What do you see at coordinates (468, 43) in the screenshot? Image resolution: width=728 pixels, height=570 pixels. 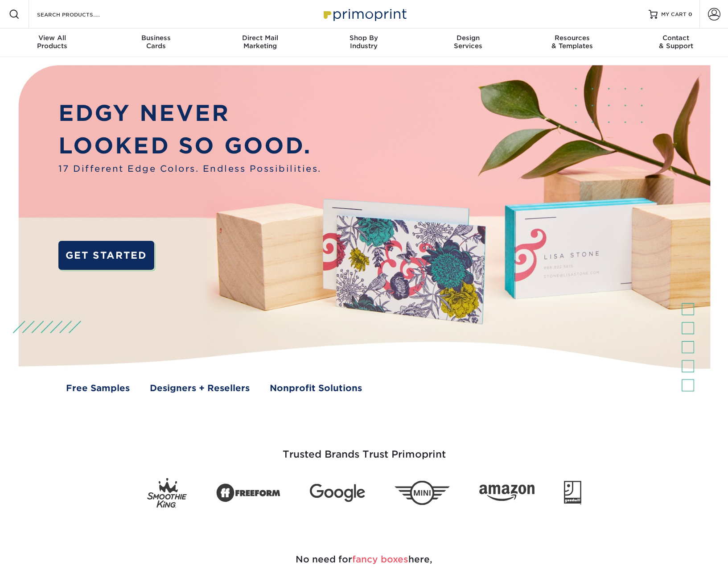 I see `a: DesignServices` at bounding box center [468, 43].